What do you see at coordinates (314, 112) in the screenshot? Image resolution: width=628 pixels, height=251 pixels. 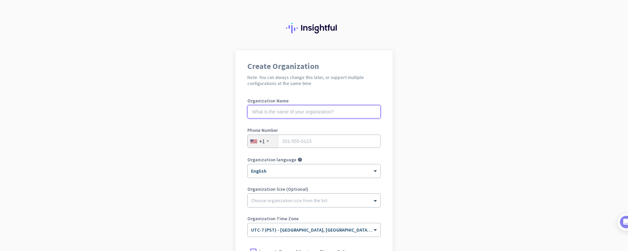 I see `input: What is the name of your organization?` at bounding box center [314, 112].